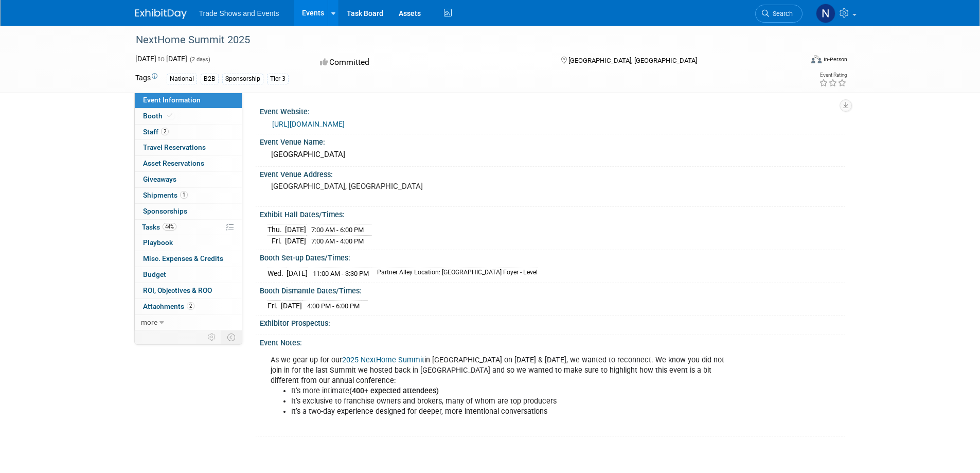 This screenshot has height=473, width=980. What do you see at coordinates (161, 14) in the screenshot?
I see `img: ExhibitDay` at bounding box center [161, 14].